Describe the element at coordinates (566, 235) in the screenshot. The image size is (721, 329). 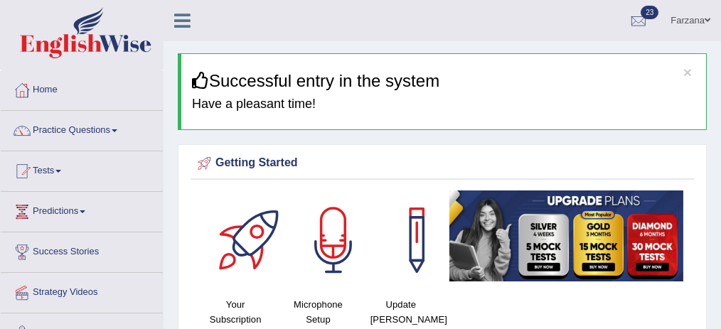
I see `img: small5.jpg` at that location.